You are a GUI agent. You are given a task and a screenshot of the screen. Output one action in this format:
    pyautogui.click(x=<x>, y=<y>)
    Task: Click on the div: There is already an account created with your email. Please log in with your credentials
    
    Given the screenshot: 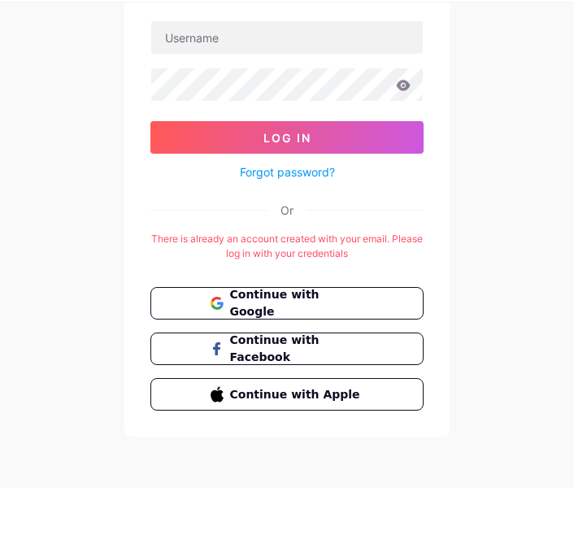 What is the action you would take?
    pyautogui.click(x=287, y=294)
    